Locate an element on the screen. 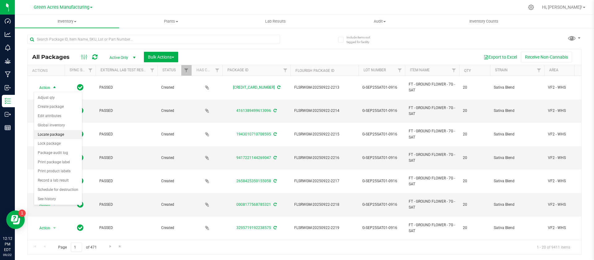 The width and height of the screenshot is (594, 260). li: Create package is located at coordinates (58, 107).